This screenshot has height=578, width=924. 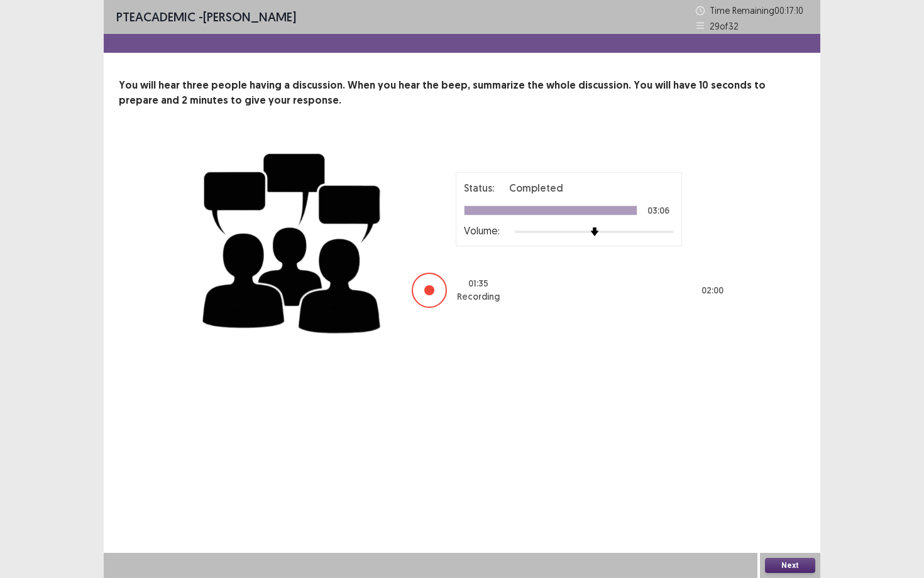 I want to click on p: Volume:, so click(x=482, y=231).